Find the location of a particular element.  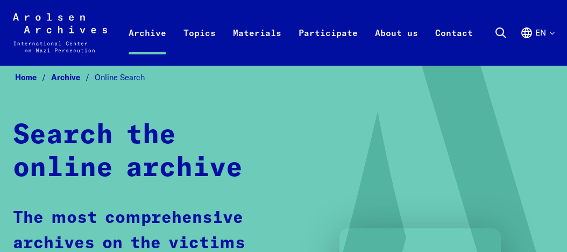

a: About us is located at coordinates (397, 44).